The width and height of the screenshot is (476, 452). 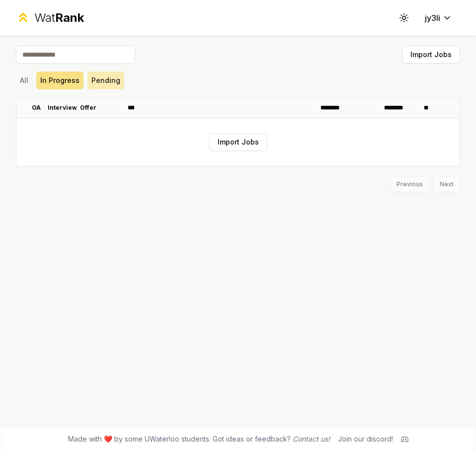 I want to click on span: Rank, so click(x=70, y=18).